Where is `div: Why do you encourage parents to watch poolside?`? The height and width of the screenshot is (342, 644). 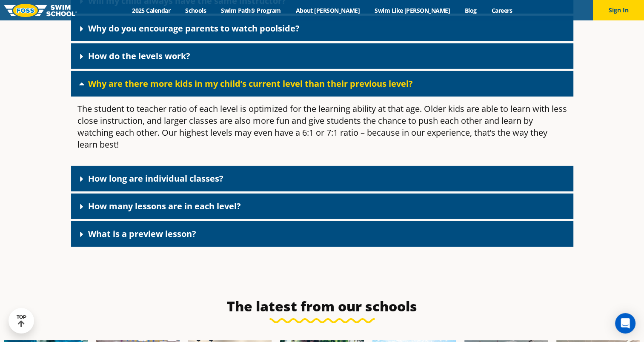 div: Why do you encourage parents to watch poolside? is located at coordinates (323, 28).